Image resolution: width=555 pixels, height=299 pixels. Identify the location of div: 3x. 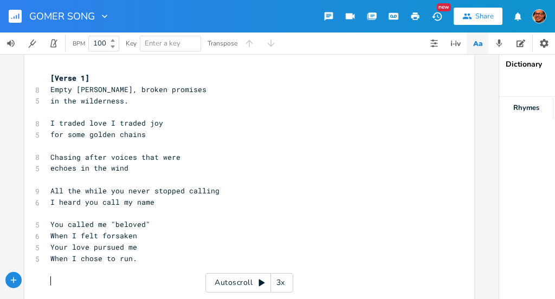
(281, 283).